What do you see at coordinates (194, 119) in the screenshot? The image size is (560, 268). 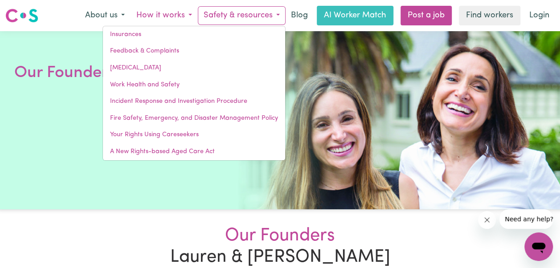 I see `a: Fire Safety, Emergency, and Disaster Management Policy` at bounding box center [194, 119].